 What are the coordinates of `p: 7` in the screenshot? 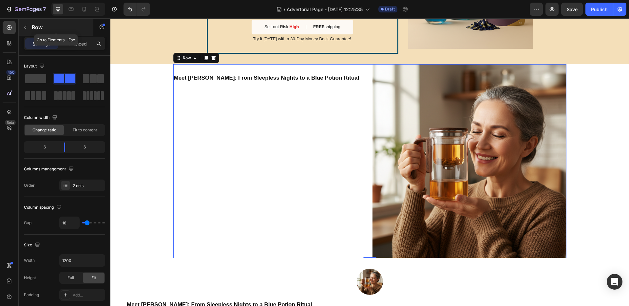 It's located at (44, 9).